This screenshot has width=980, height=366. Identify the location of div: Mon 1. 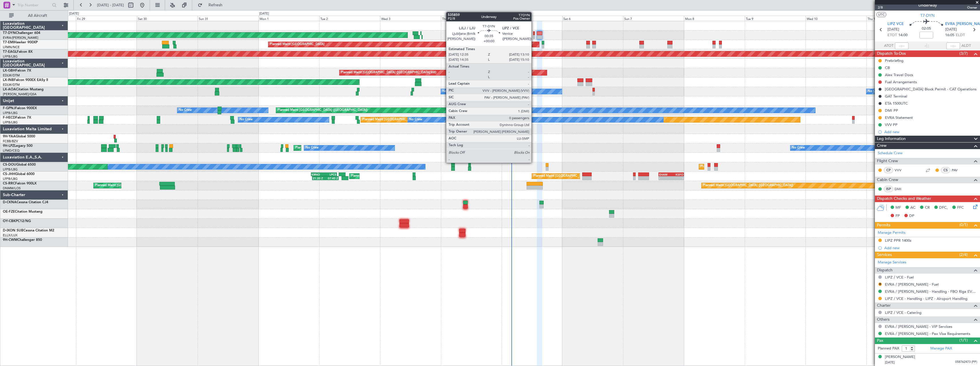
(288, 18).